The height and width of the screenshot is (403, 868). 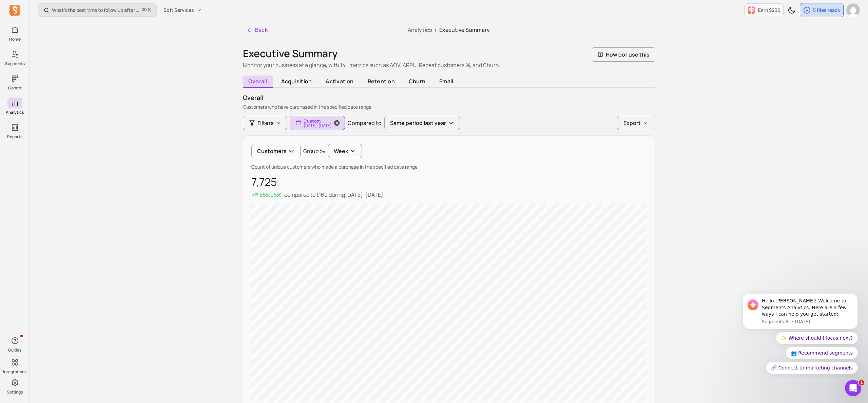 What do you see at coordinates (68, 66) in the screenshot?
I see `div: Quick reply options` at bounding box center [68, 66].